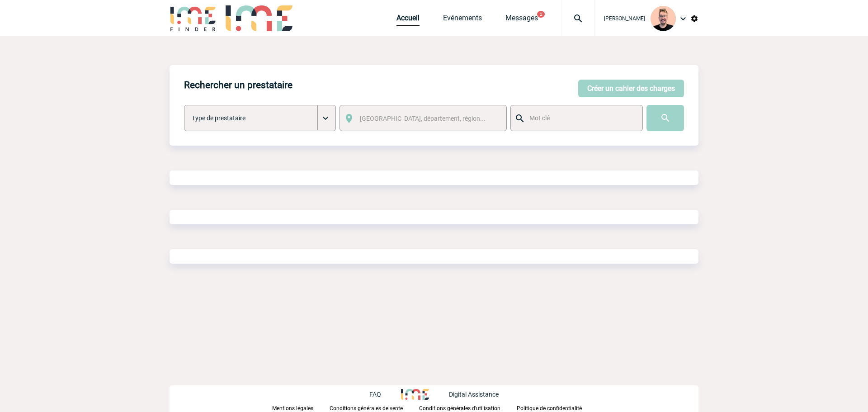  What do you see at coordinates (580, 118) in the screenshot?
I see `input: Mot clé` at bounding box center [580, 118].